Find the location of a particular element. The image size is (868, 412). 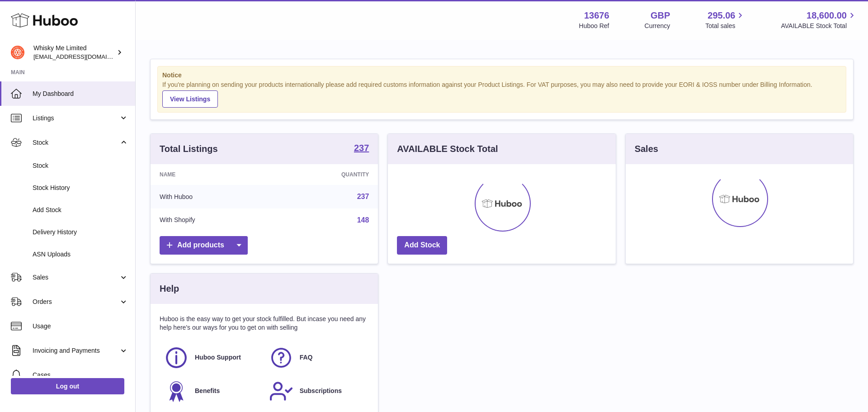

img: orders@whiskyshop.com is located at coordinates (17, 53).